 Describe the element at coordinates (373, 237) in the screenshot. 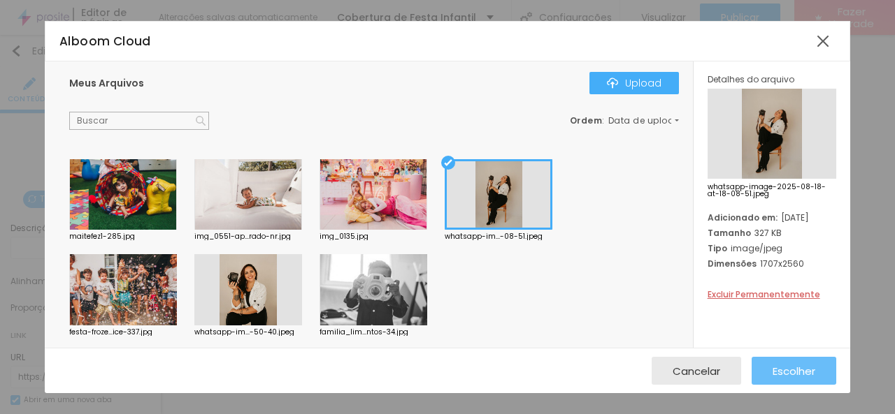

I see `div: img_0135.jpg` at that location.